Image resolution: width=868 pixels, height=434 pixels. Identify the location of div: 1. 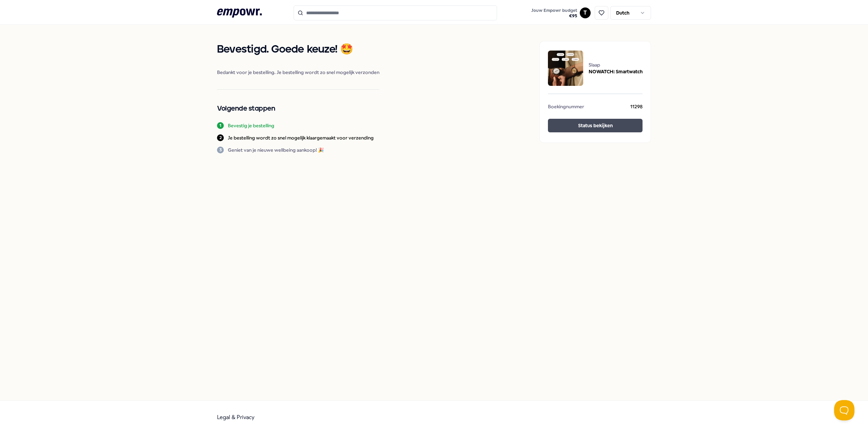
(220, 126).